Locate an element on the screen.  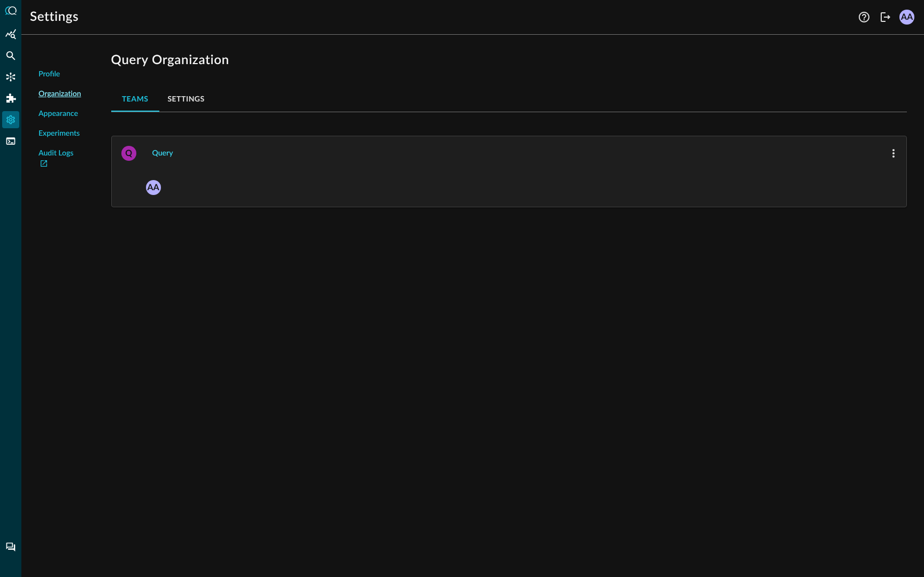
span: Experiments is located at coordinates (58, 134).